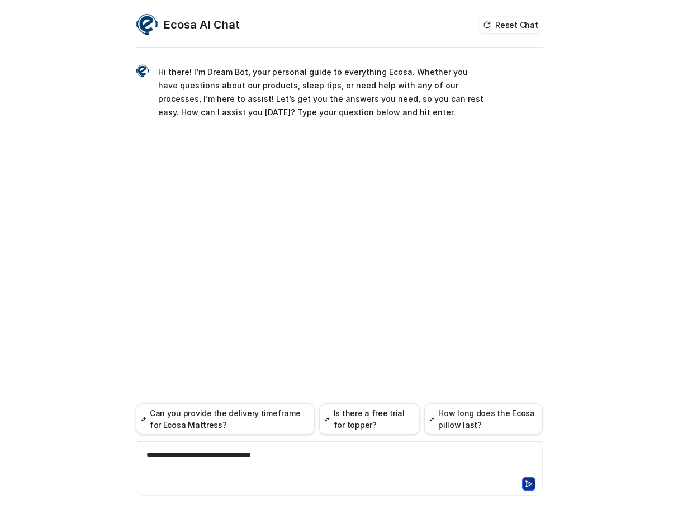  What do you see at coordinates (322, 92) in the screenshot?
I see `p: Hi there! I’m Dream Bot, your personal guide to everything Ecosa. Whether you have questions abou...` at bounding box center [322, 92].